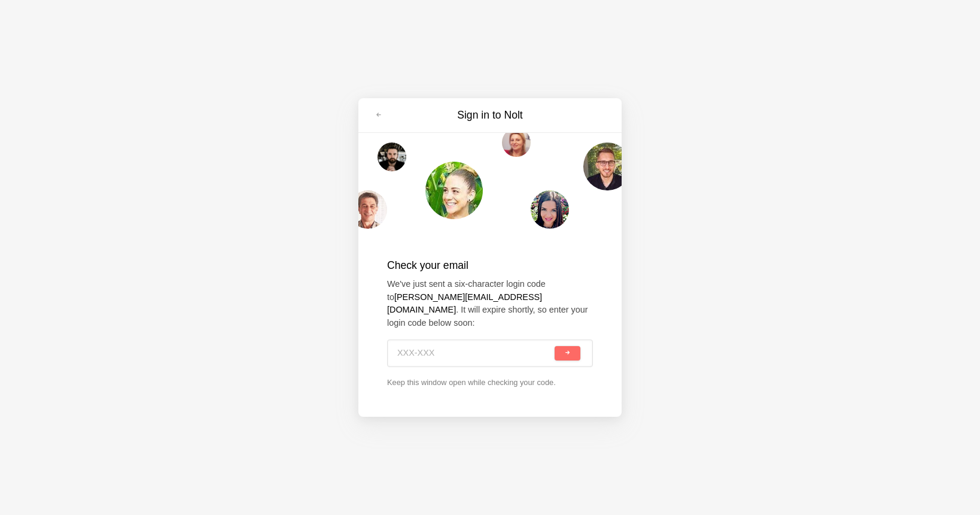 This screenshot has width=980, height=515. What do you see at coordinates (490, 303) in the screenshot?
I see `p: We've just sent a six-character login code to . It will expire shortly, so enter your login code ...` at bounding box center [490, 303].